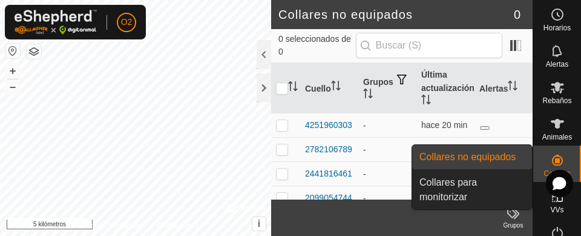 Image resolution: width=581 pixels, height=236 pixels. I want to click on font: 2099054744, so click(329, 197).